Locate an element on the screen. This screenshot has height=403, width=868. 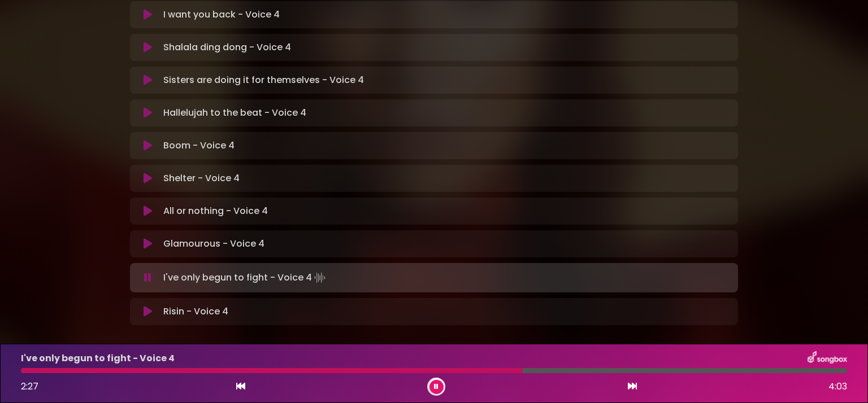
p: Shalala ding dong - Voice 4 is located at coordinates (227, 48).